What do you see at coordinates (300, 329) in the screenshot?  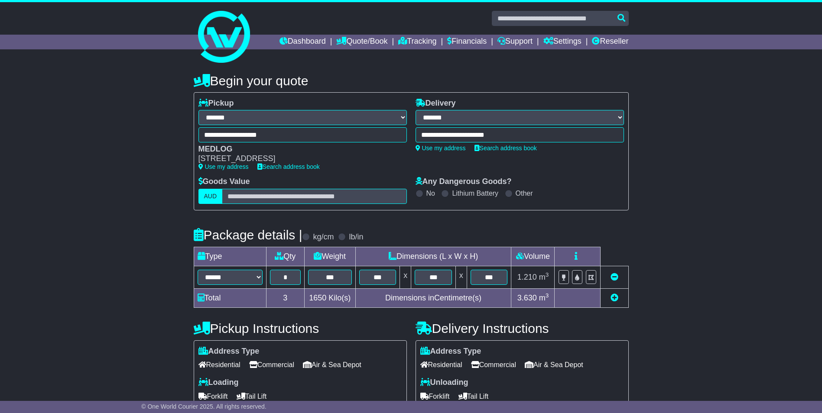 I see `h4: Pickup Instructions` at bounding box center [300, 329].